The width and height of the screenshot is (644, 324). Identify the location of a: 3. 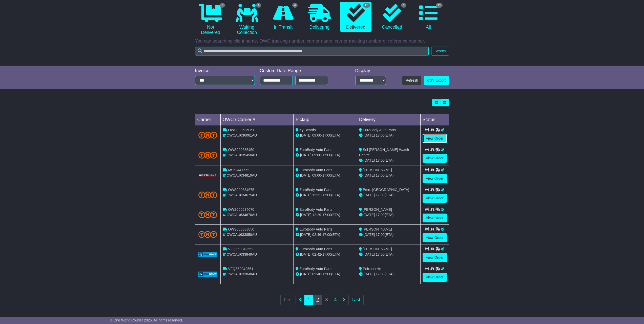
(327, 300).